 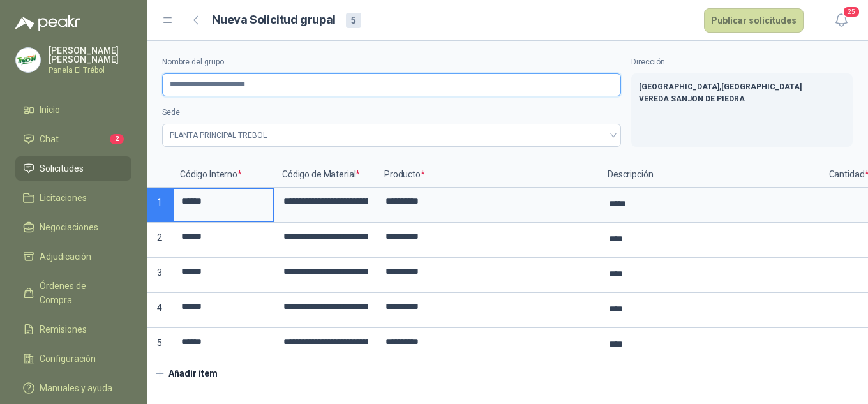 What do you see at coordinates (65, 257) in the screenshot?
I see `span: Adjudicación` at bounding box center [65, 257].